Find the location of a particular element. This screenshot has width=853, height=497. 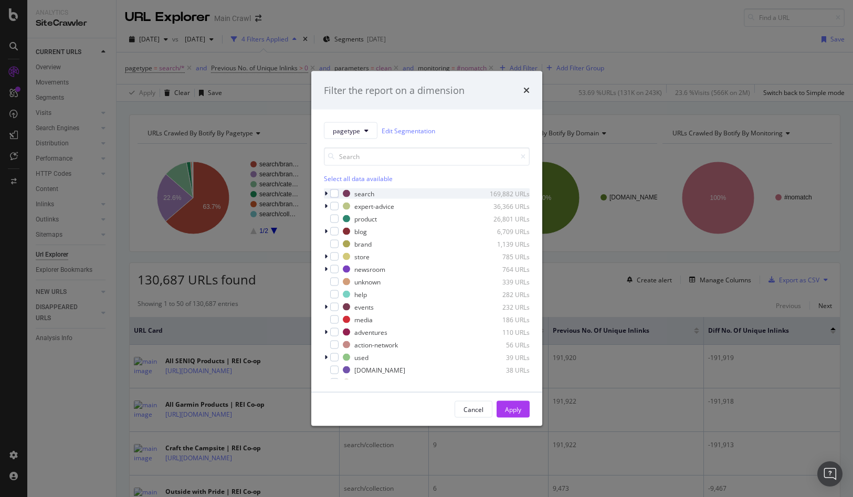

div: 232 URLs is located at coordinates (504, 307).